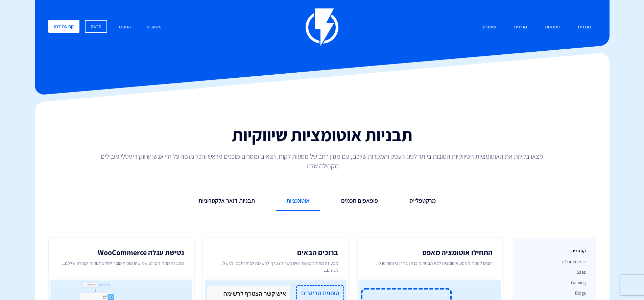  I want to click on a: שותפים, so click(489, 27).